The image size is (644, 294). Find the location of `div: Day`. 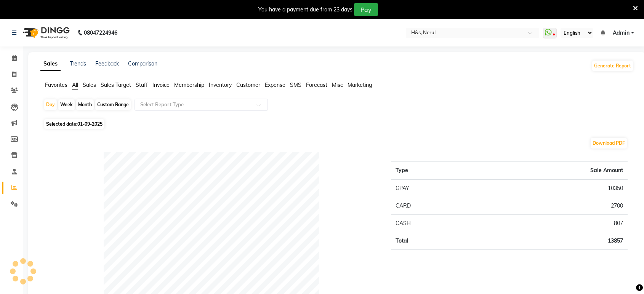

div: Day is located at coordinates (50, 105).